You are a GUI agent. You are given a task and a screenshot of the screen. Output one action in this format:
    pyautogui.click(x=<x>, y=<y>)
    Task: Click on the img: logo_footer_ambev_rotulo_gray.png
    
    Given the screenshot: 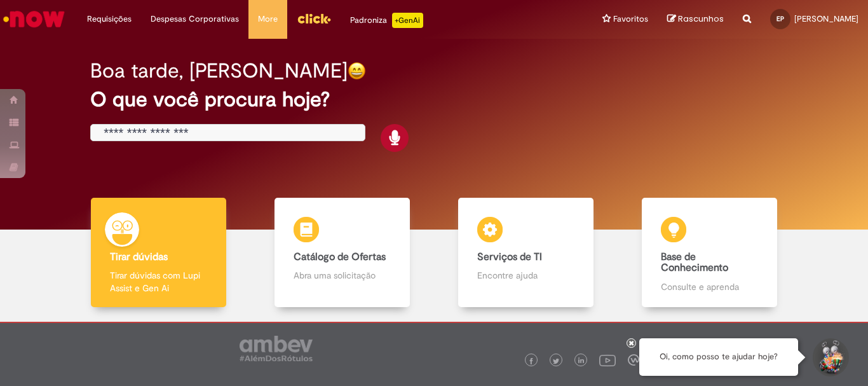 What is the action you would take?
    pyautogui.click(x=276, y=348)
    